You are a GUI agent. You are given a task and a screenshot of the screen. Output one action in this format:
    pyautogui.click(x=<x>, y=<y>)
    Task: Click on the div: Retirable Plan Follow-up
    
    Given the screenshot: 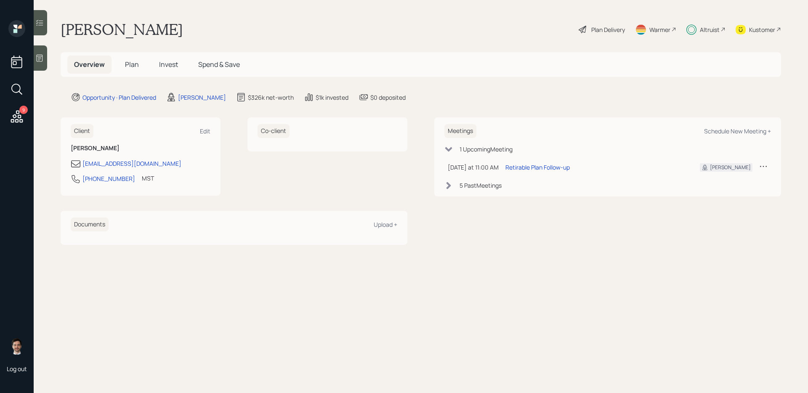 What is the action you would take?
    pyautogui.click(x=537, y=167)
    